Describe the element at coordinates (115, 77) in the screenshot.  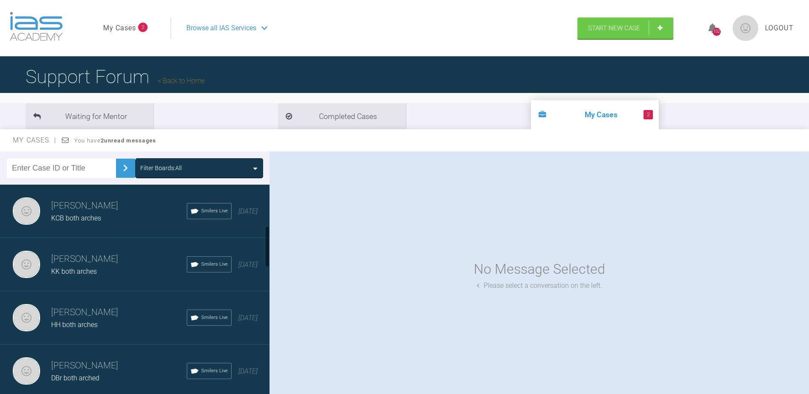
I see `h1: Support Forum` at that location.